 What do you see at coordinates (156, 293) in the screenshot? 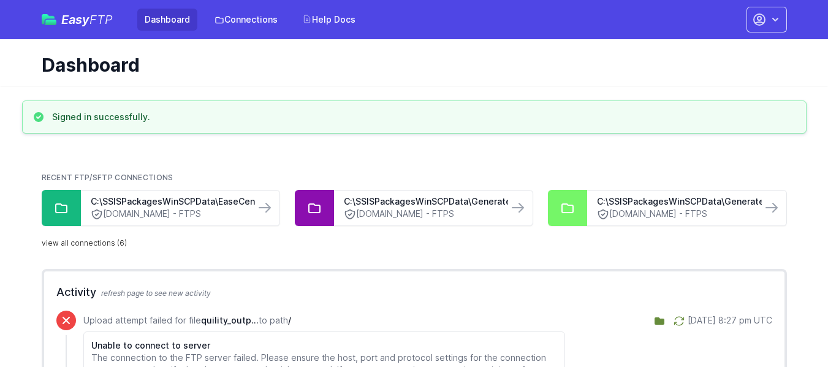
I see `span: refresh page to see new activity` at bounding box center [156, 293].